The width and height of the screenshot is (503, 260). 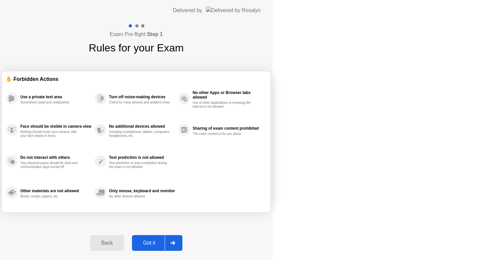 What do you see at coordinates (223, 134) in the screenshot?
I see `div: The exam content is for you alone` at bounding box center [223, 134].